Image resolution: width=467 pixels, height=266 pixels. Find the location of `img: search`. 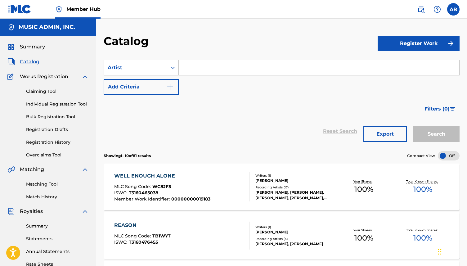

img: search is located at coordinates (421, 9).